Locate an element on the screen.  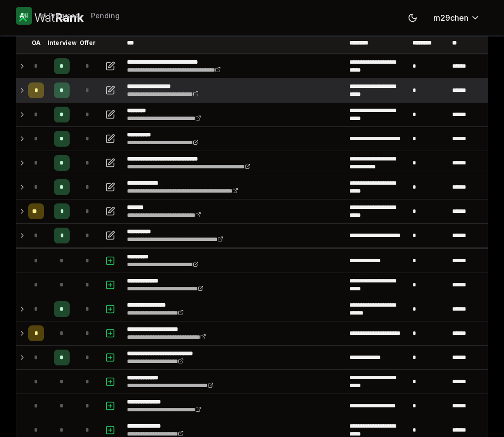
a: WatRank is located at coordinates (49, 17).